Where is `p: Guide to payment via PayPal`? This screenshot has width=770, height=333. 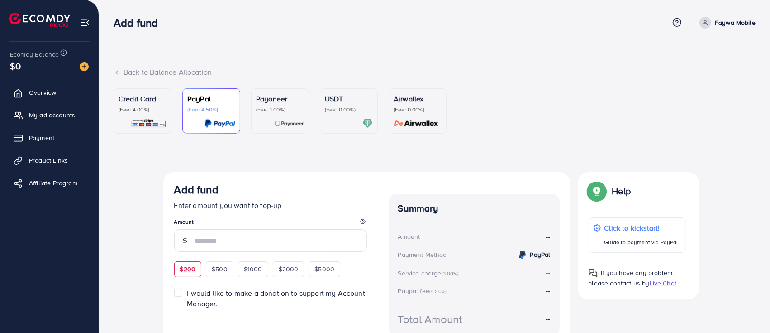
p: Guide to payment via PayPal is located at coordinates (641, 242).